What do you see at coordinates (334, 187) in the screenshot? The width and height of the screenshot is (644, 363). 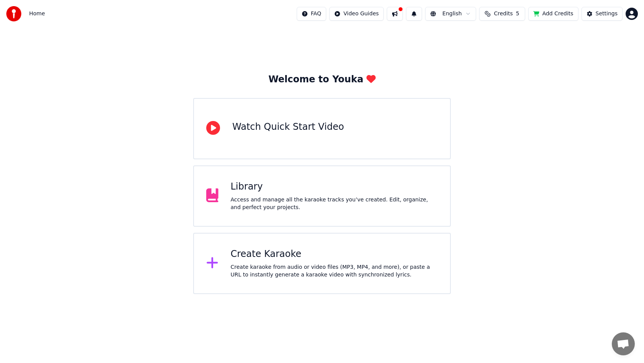 I see `div: Library` at bounding box center [334, 187].